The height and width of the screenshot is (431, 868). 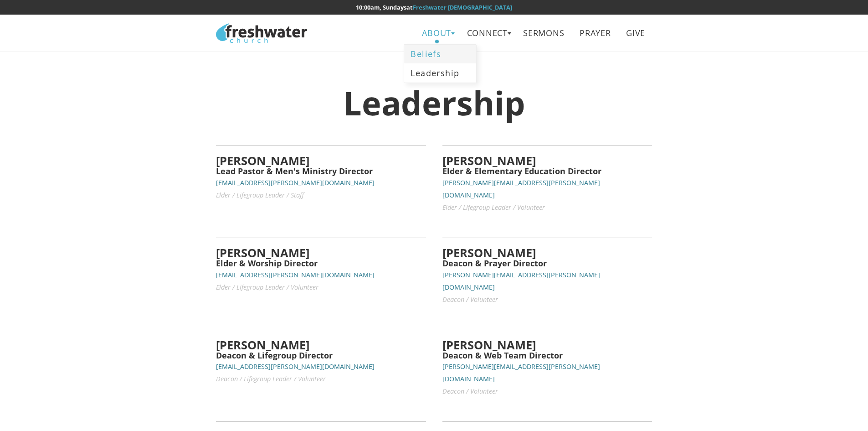 What do you see at coordinates (636, 33) in the screenshot?
I see `a: Give` at bounding box center [636, 33].